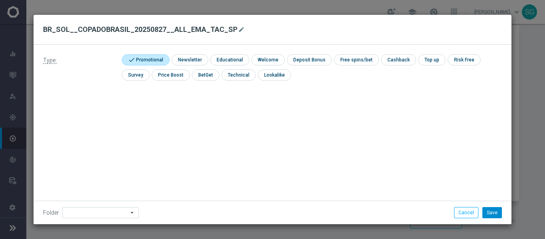 This screenshot has height=239, width=545. What do you see at coordinates (51, 213) in the screenshot?
I see `label: Folder` at bounding box center [51, 213].